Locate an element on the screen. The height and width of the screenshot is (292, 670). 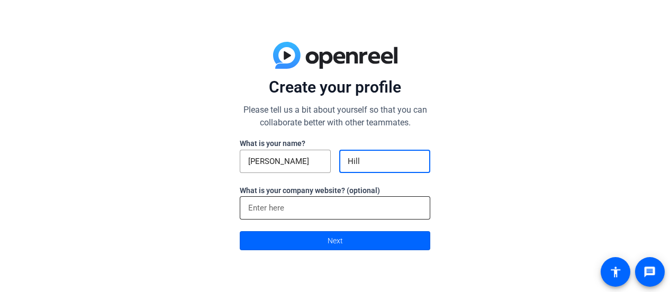
input: Enter here is located at coordinates (335, 208).